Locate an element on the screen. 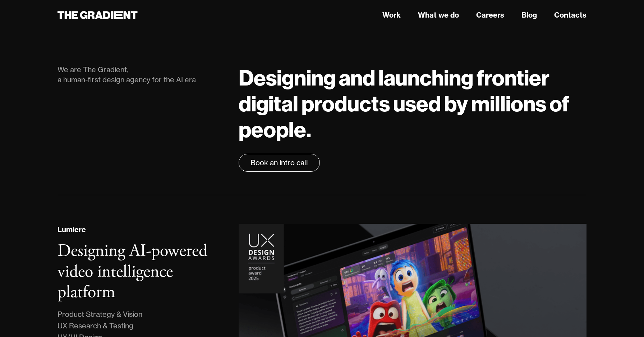  a: Work is located at coordinates (391, 15).